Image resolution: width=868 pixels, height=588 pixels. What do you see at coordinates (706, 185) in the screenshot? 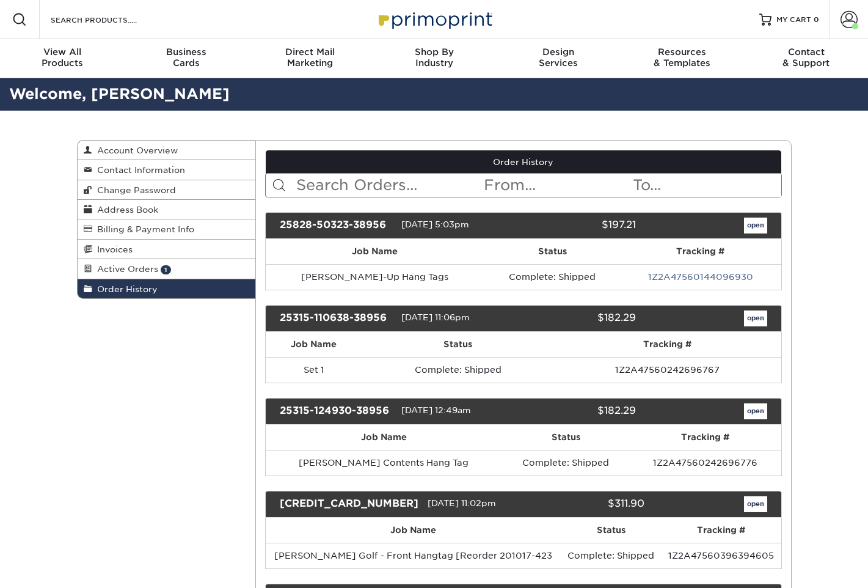
I see `input: To...` at bounding box center [706, 185].